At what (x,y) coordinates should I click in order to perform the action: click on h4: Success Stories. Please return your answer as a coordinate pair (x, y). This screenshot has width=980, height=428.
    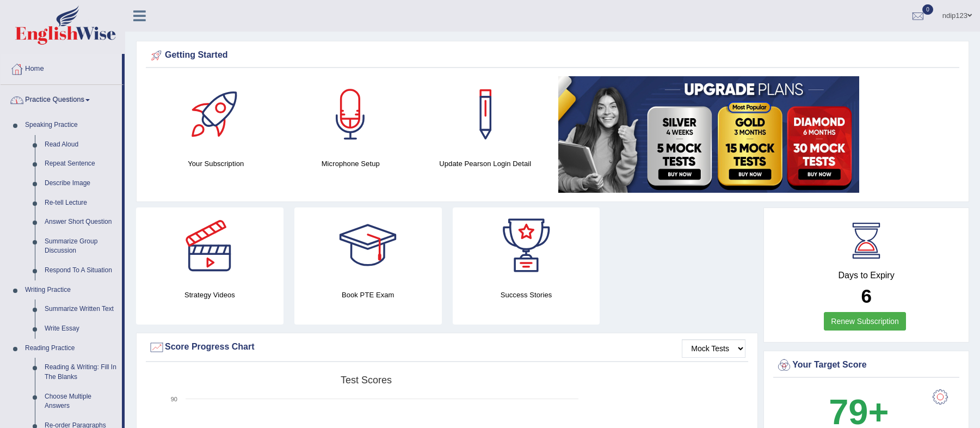
    Looking at the image, I should click on (526, 294).